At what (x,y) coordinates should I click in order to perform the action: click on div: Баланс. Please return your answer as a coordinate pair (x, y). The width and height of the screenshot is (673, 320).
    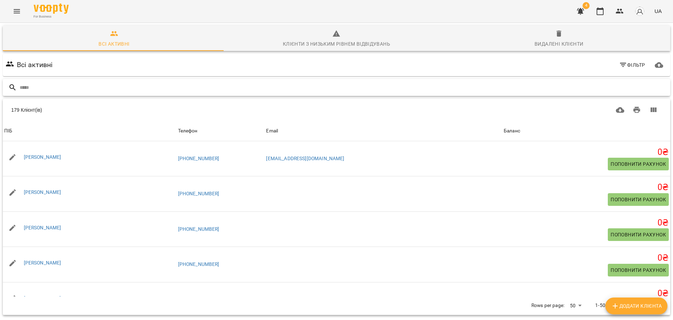
    Looking at the image, I should click on (512, 131).